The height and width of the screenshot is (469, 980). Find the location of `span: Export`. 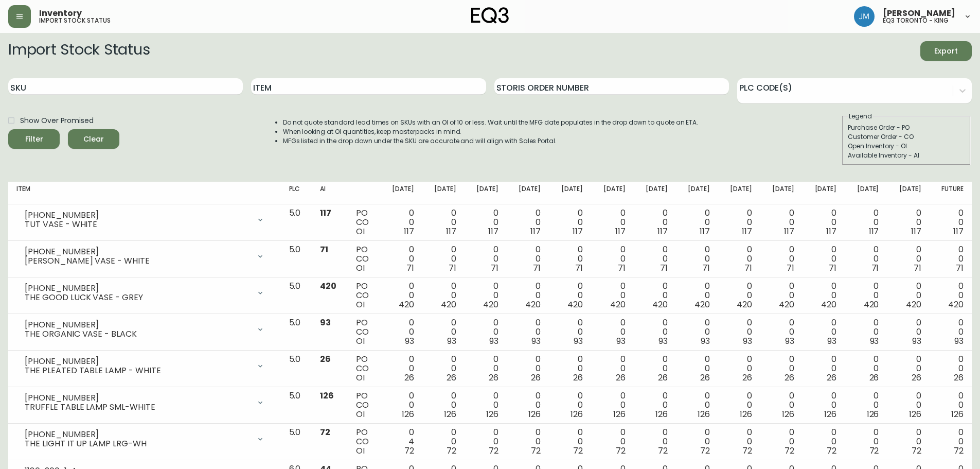

span: Export is located at coordinates (946, 51).